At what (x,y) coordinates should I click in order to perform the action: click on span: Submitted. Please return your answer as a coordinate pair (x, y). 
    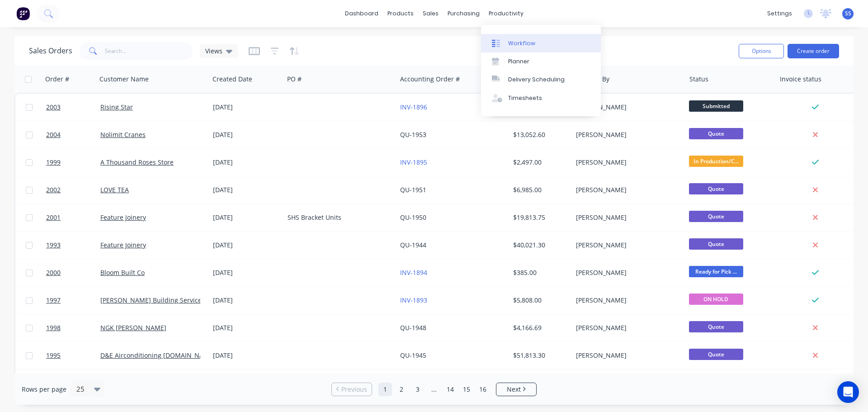
    Looking at the image, I should click on (717, 106).